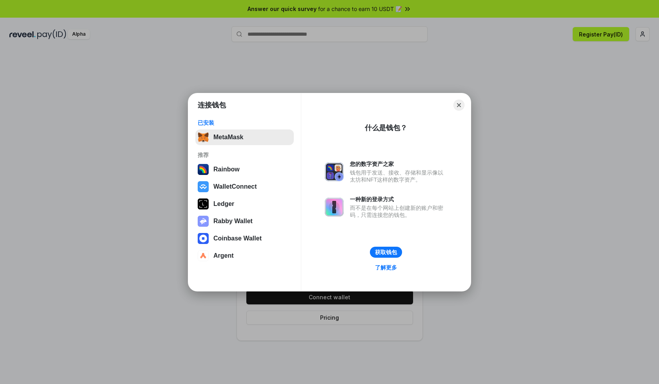 The height and width of the screenshot is (384, 659). I want to click on div: Rainbow, so click(226, 170).